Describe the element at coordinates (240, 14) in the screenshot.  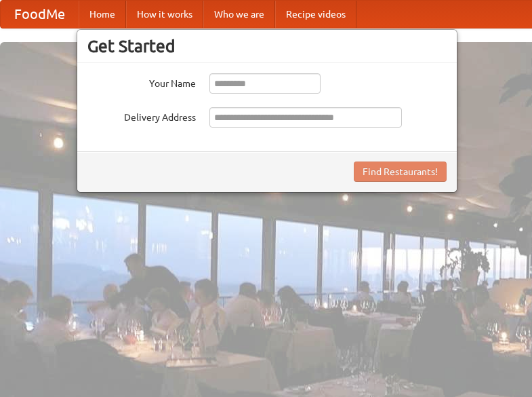
I see `a: Who we are` at that location.